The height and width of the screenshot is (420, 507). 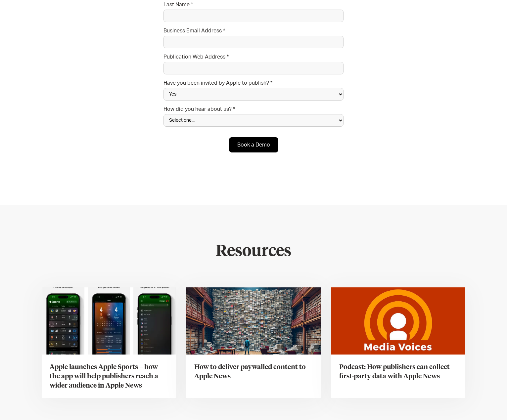 What do you see at coordinates (254, 371) in the screenshot?
I see `h3: How to deliver paywalled content to Apple News` at bounding box center [254, 371].